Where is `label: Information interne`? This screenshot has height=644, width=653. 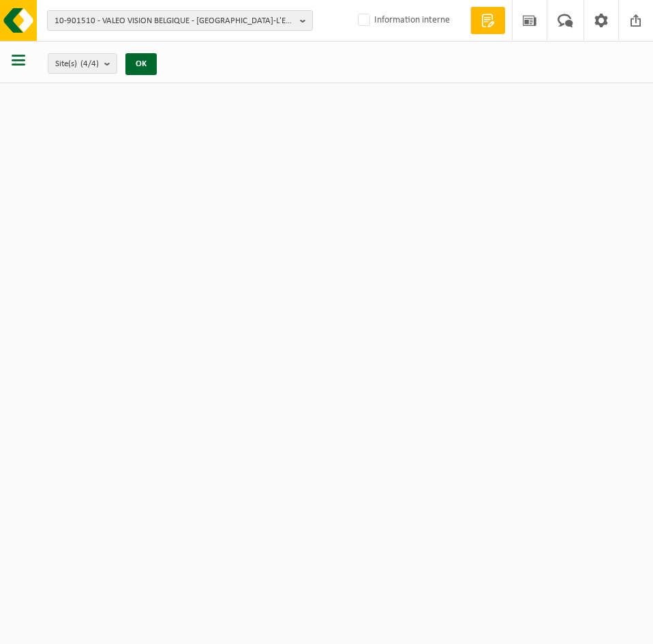
label: Information interne is located at coordinates (402, 20).